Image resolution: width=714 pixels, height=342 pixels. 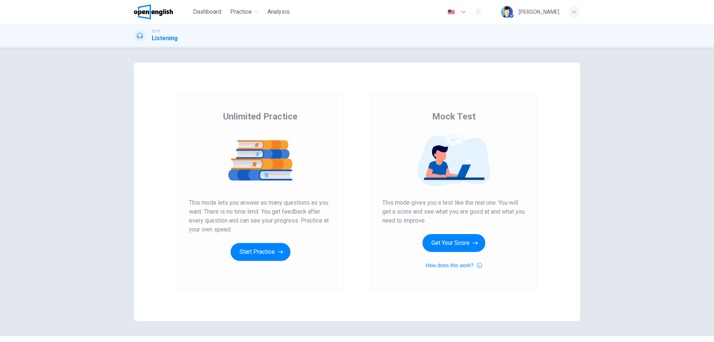 What do you see at coordinates (207, 12) in the screenshot?
I see `a: Dashboard` at bounding box center [207, 12].